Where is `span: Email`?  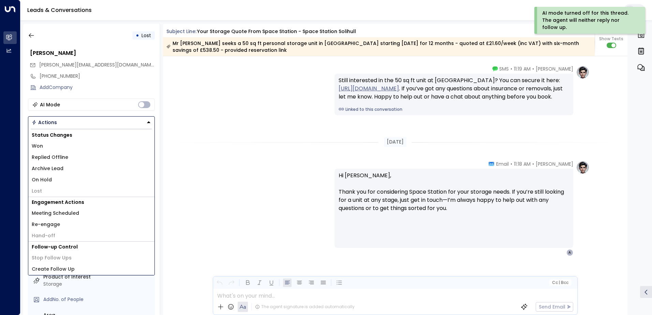
span: Email is located at coordinates (502, 164).